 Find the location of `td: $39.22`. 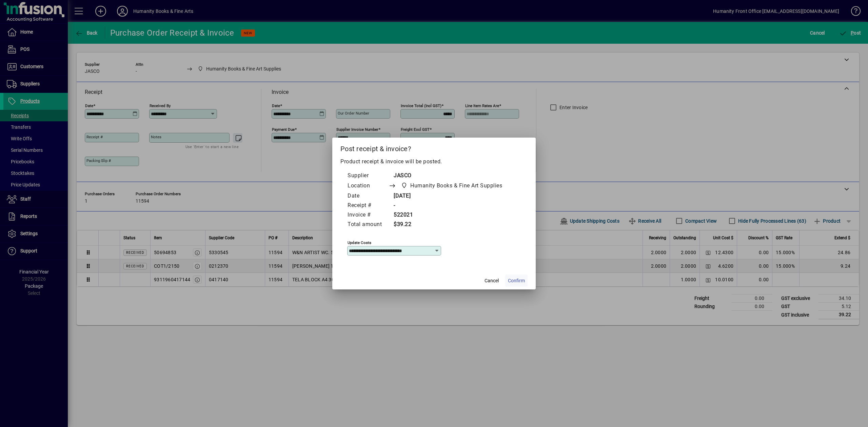

td: $39.22 is located at coordinates (451, 225).